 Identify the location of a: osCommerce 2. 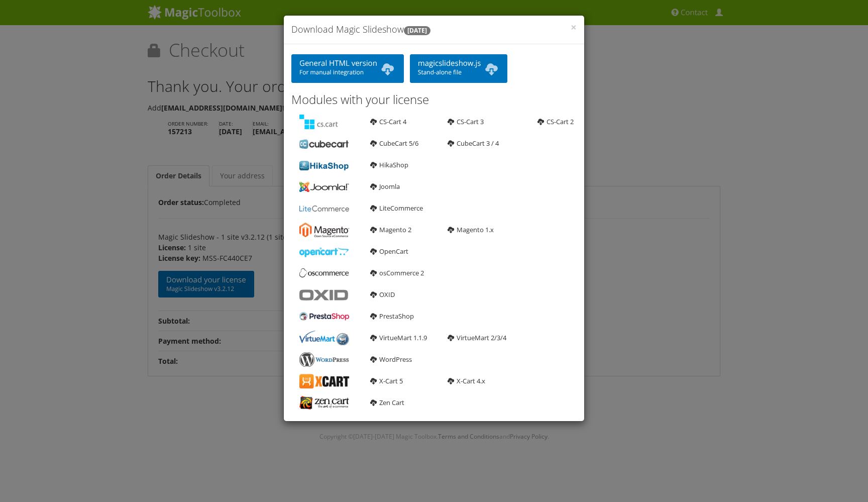
(396, 273).